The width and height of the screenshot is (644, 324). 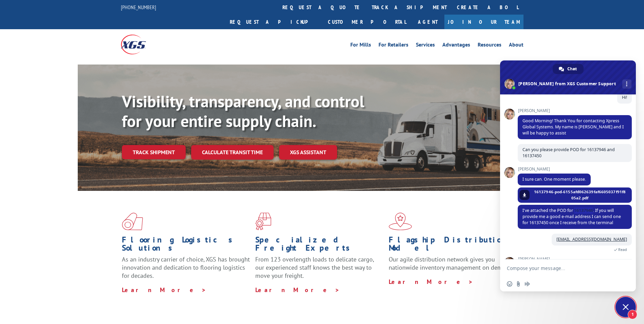 What do you see at coordinates (632, 315) in the screenshot?
I see `span: 1` at bounding box center [632, 315].